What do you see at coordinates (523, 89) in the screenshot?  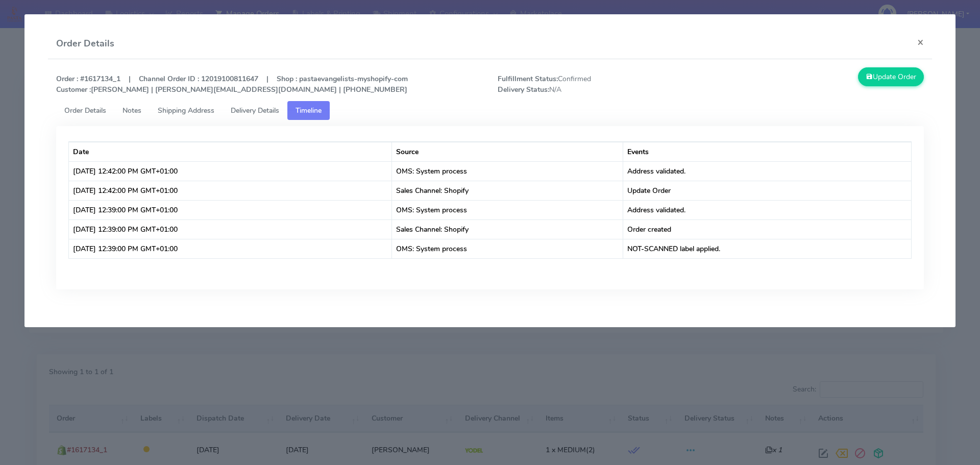 I see `strong: Delivery Status:` at bounding box center [523, 89].